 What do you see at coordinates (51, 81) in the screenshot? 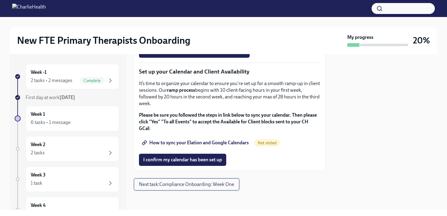
I see `div: 2 tasks • 2 messages` at bounding box center [51, 81].